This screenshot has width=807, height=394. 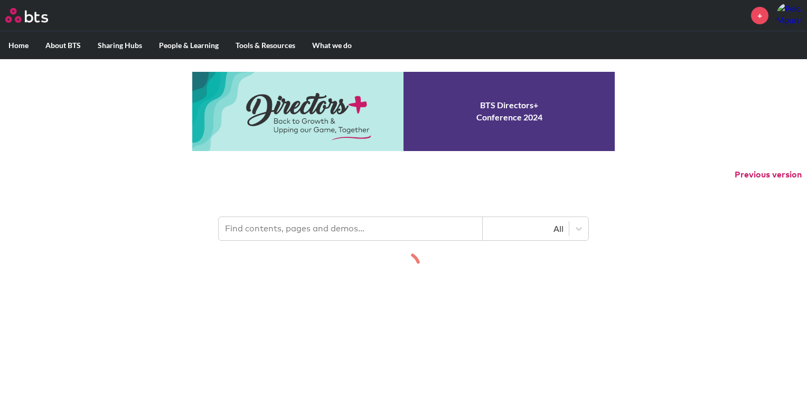 I want to click on img: BTS Logo, so click(x=26, y=15).